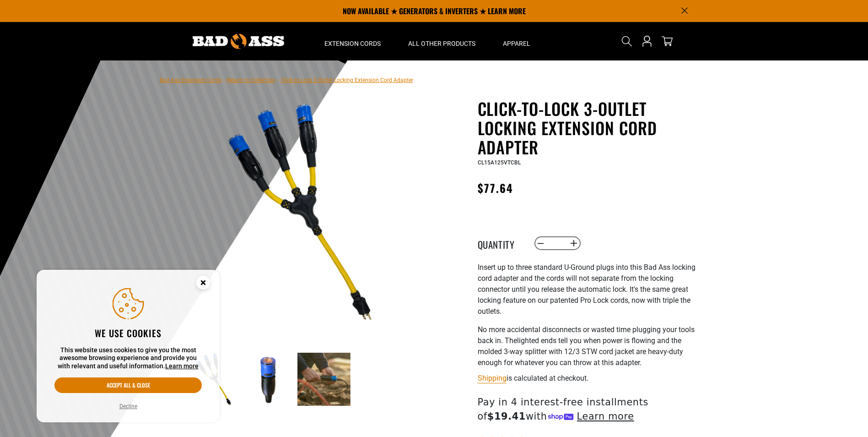  Describe the element at coordinates (251, 80) in the screenshot. I see `a: Return to Collection` at that location.